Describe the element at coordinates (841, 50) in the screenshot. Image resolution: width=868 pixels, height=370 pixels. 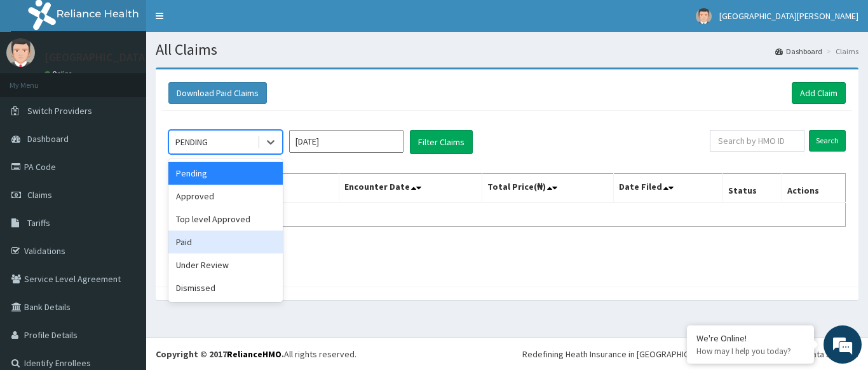
I see `li: Claims` at that location.